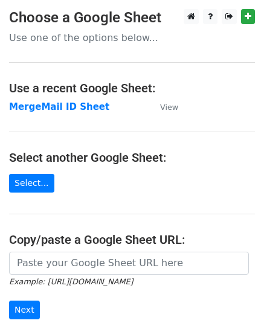  I want to click on h4: Copy/paste a Google Sheet URL:, so click(132, 240).